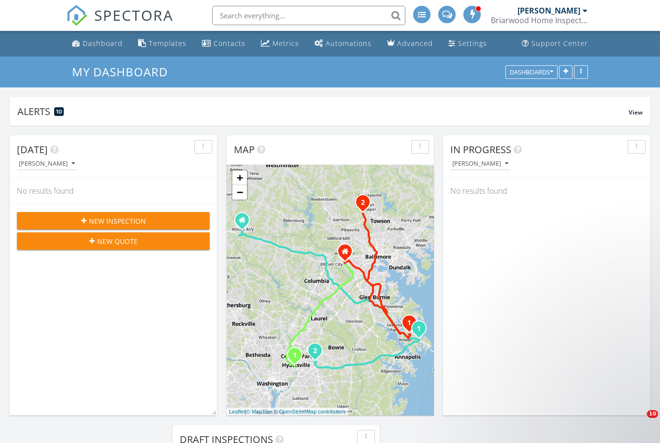  I want to click on div: 8904 Madison St, New Carrollton, MD 20784, so click(318, 353).